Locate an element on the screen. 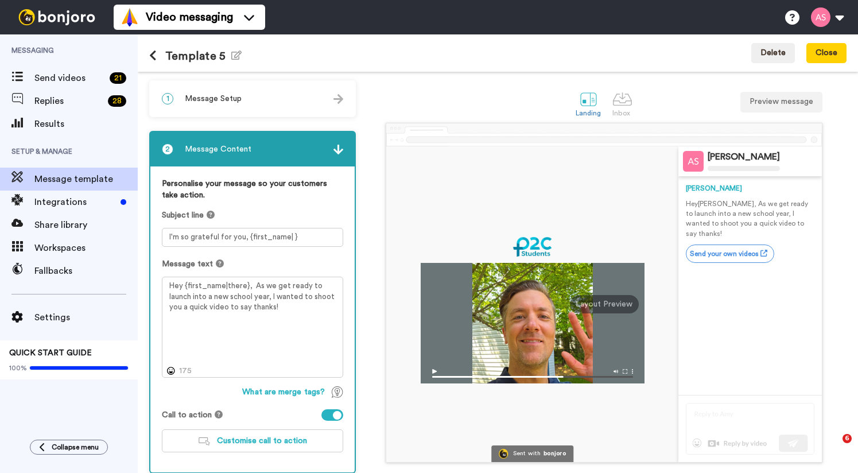 This screenshot has height=473, width=858. img: vm-color.svg is located at coordinates (130, 17).